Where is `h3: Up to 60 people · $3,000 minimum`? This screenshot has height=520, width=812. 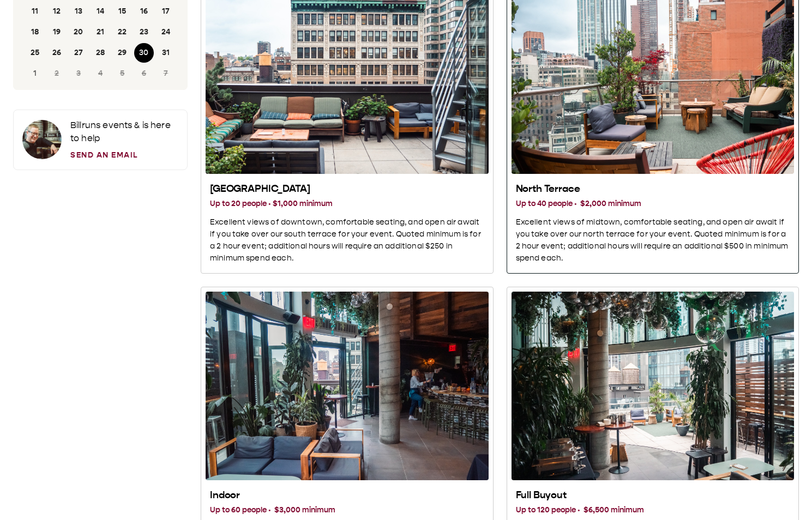 h3: Up to 60 people · $3,000 minimum is located at coordinates (347, 510).